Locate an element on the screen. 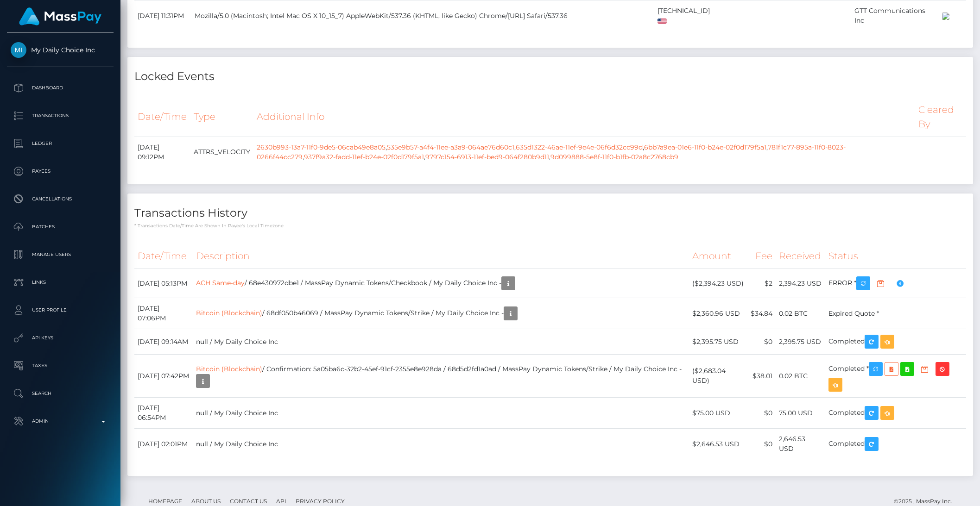 The width and height of the screenshot is (980, 506). a: 6bb7a9ea-01e6-11f0-b24e-02f0d179f5a1 is located at coordinates (705, 147).